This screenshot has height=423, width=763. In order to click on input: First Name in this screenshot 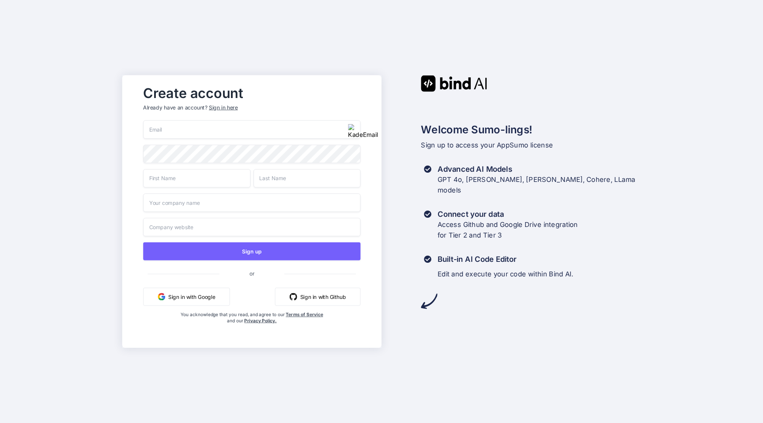, I will do `click(197, 178)`.